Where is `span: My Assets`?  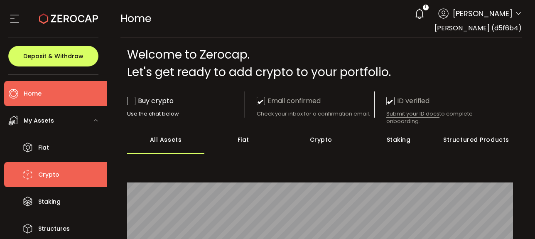 span: My Assets is located at coordinates (39, 121).